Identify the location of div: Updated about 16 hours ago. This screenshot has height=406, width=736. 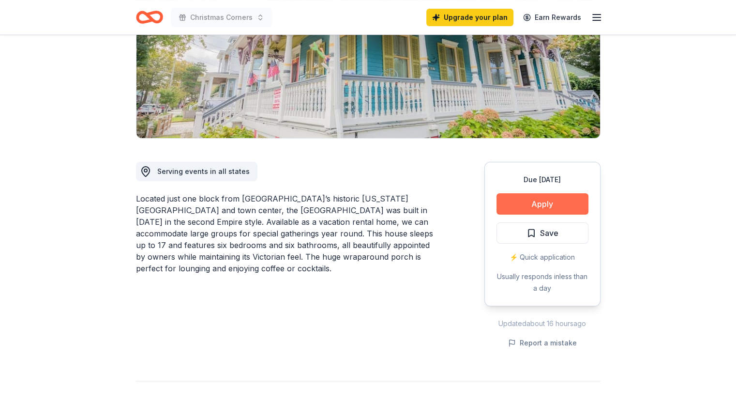
(543, 323).